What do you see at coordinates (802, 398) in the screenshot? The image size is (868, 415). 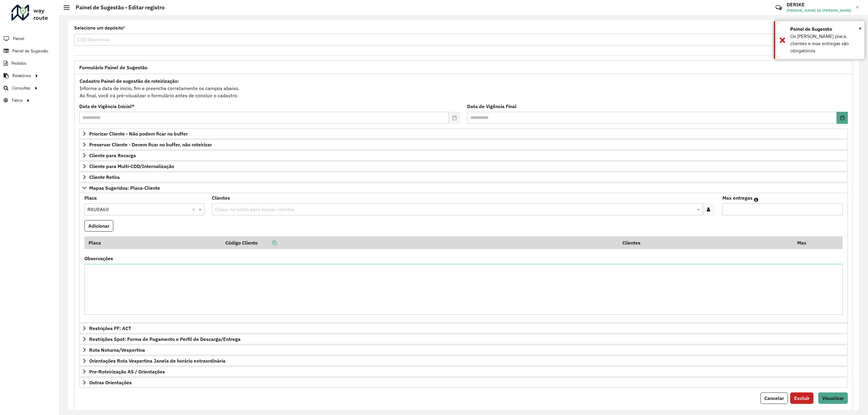 I see `span: Excluir` at bounding box center [802, 398].